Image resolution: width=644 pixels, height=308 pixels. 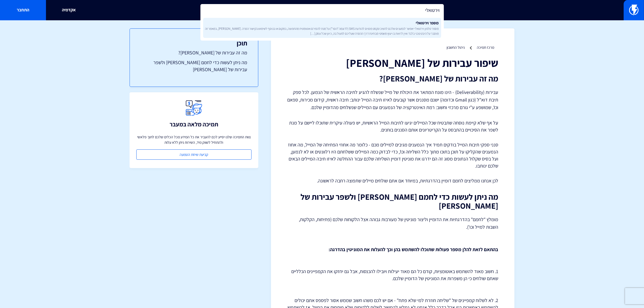 What do you see at coordinates (194, 154) in the screenshot?
I see `a: קביעת שיחת הטמעה` at bounding box center [194, 154].